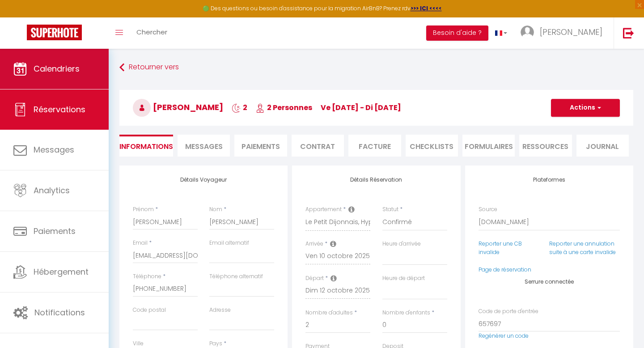  Describe the element at coordinates (404, 278) in the screenshot. I see `label: Heure de départ` at that location.